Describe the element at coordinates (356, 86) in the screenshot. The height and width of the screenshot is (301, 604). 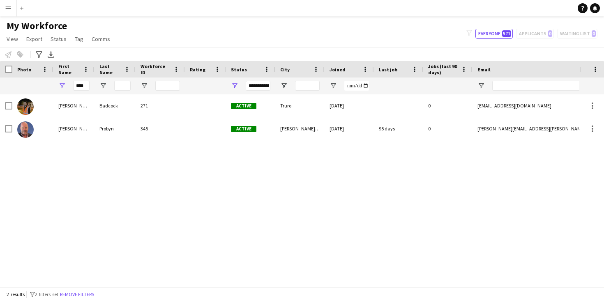
I see `input: Joined Filter Input` at that location.